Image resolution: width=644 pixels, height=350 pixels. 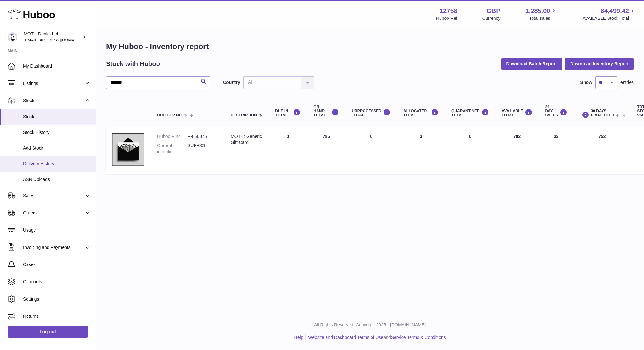 What do you see at coordinates (57, 265) in the screenshot?
I see `span: Cases` at bounding box center [57, 265].